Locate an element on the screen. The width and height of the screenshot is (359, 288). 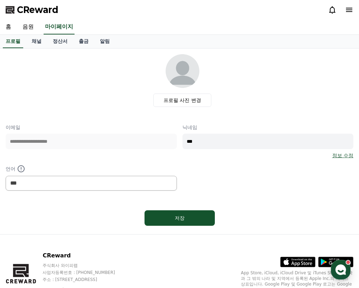
p: 주식회사 와이피랩 is located at coordinates (85, 265).